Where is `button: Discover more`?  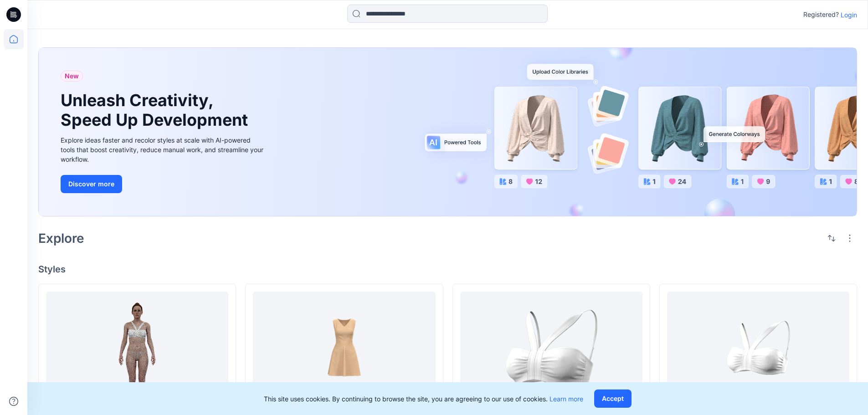 button: Discover more is located at coordinates (91, 184).